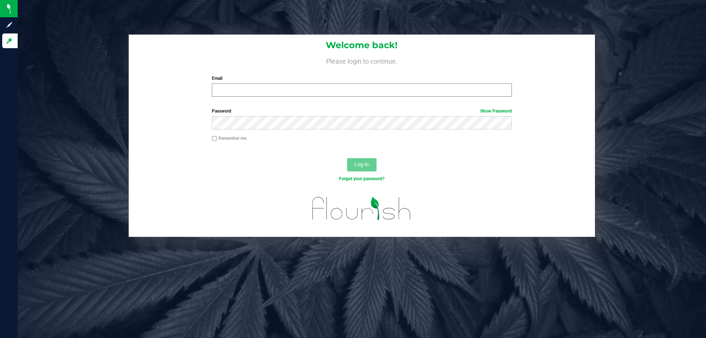 The height and width of the screenshot is (338, 706). What do you see at coordinates (362, 78) in the screenshot?
I see `label: Email` at bounding box center [362, 78].